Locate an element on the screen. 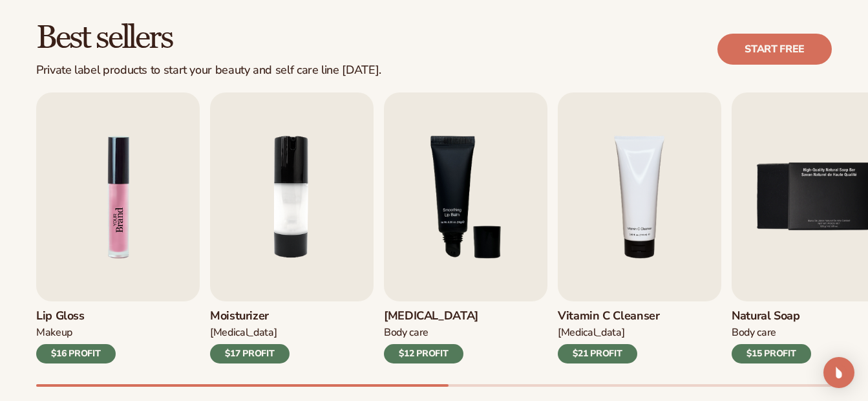  a: 3 / 9 is located at coordinates (466, 228).